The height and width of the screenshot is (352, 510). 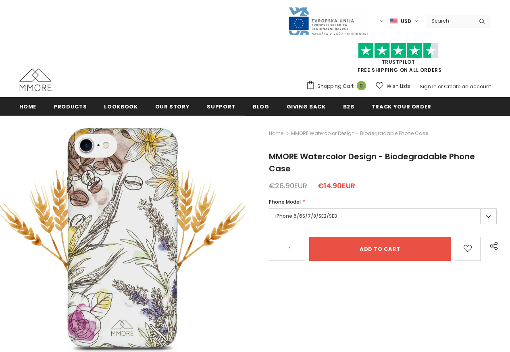 I want to click on span: Our Story, so click(x=172, y=106).